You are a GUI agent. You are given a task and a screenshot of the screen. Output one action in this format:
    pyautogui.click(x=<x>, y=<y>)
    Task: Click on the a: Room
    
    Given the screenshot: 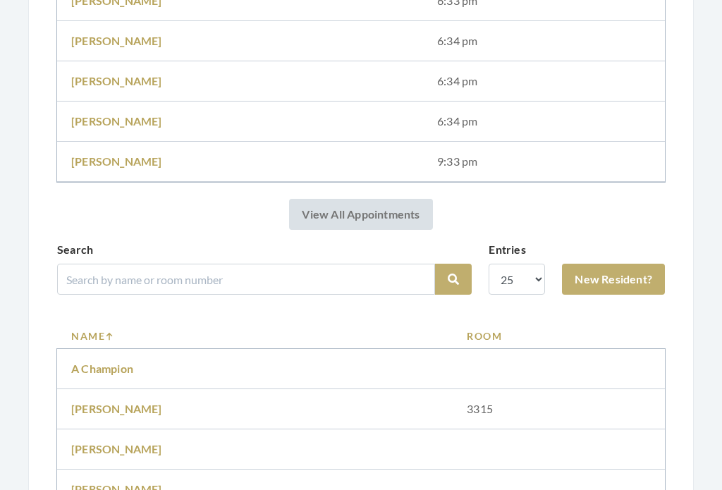 What is the action you would take?
    pyautogui.click(x=558, y=336)
    